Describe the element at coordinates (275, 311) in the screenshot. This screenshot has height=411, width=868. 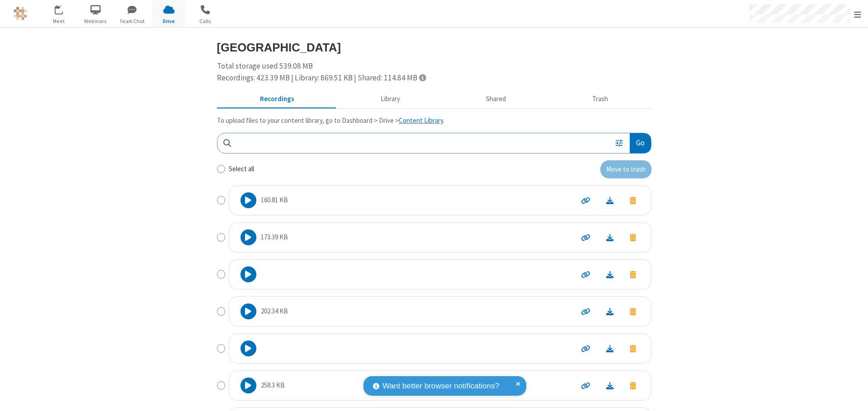
I see `p: 202.34 KB` at that location.